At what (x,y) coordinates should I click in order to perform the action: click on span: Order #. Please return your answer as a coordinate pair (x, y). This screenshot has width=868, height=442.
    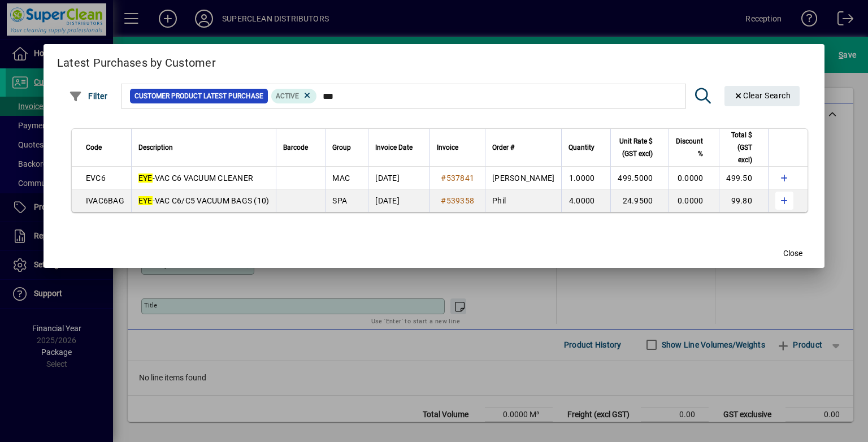
    Looking at the image, I should click on (503, 147).